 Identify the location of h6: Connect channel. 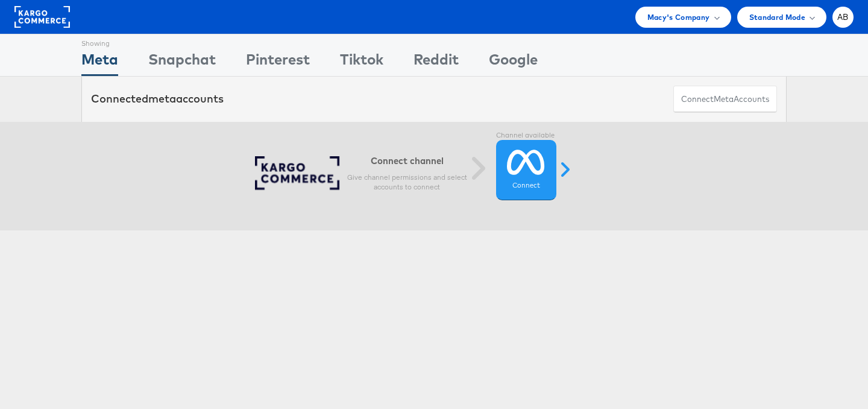
(407, 161).